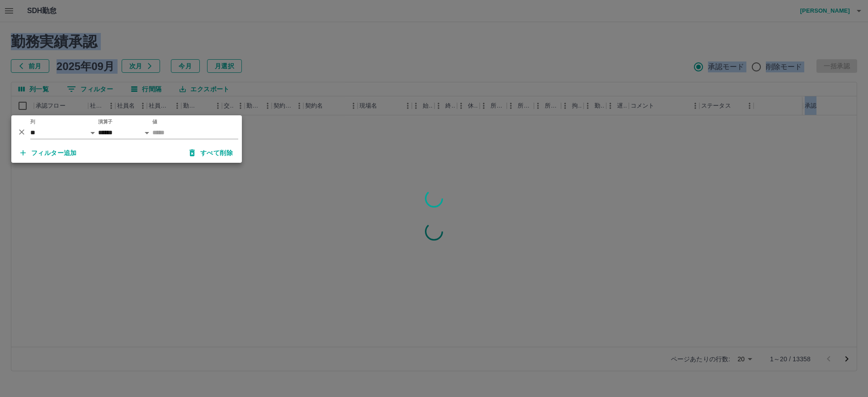 The width and height of the screenshot is (868, 397). Describe the element at coordinates (155, 122) in the screenshot. I see `label: 値` at that location.